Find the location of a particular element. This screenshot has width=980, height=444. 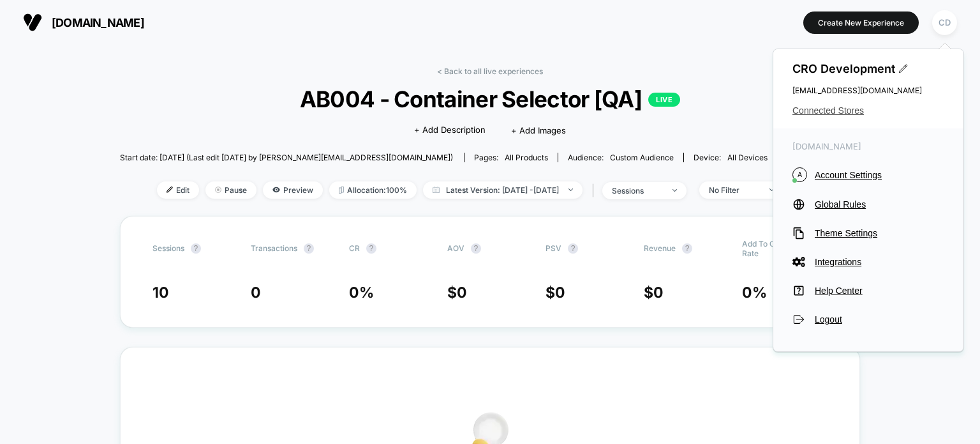

span: PSV is located at coordinates (553, 248).